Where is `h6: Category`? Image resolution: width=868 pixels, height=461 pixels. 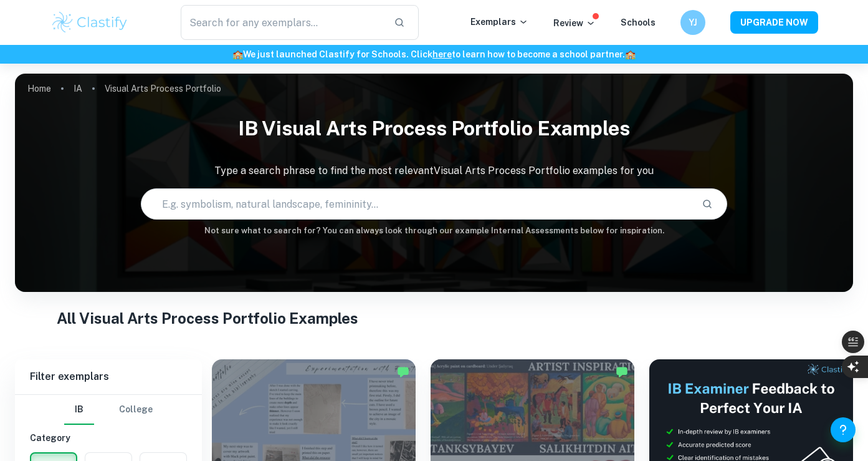
h6: Category is located at coordinates (109, 438).